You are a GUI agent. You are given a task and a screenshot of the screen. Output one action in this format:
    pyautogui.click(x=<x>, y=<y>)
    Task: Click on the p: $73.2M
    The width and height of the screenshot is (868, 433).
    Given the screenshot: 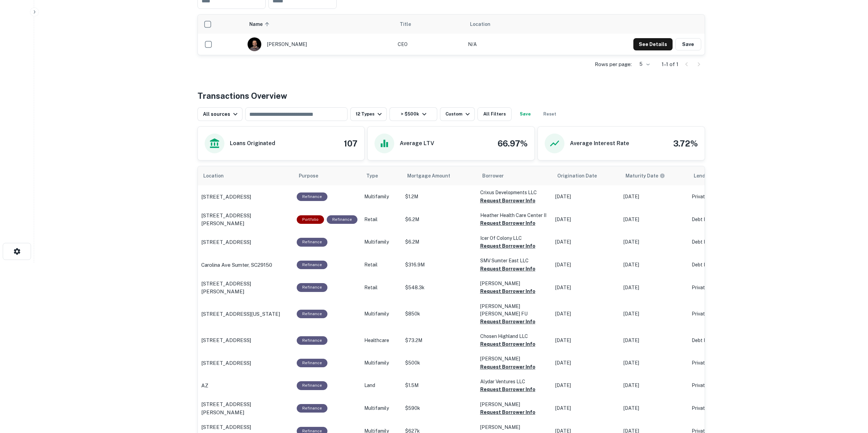 What is the action you would take?
    pyautogui.click(x=439, y=341)
    